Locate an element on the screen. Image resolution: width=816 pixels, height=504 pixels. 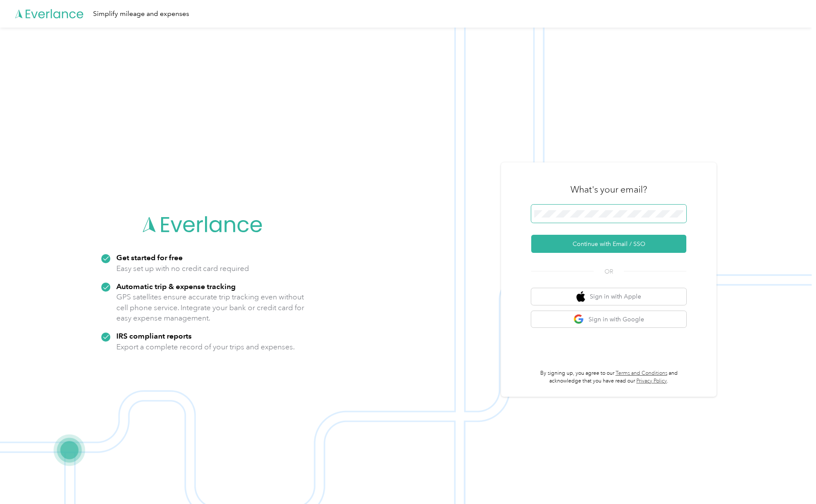
button: google logoSign in with Google is located at coordinates (609, 319).